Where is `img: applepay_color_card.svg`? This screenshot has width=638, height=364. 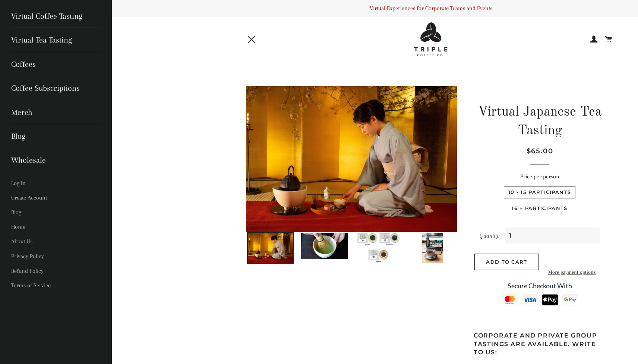 img: applepay_color_card.svg is located at coordinates (76, 20).